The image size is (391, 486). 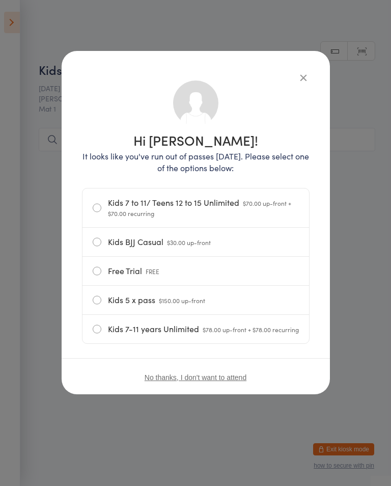 I want to click on span: $30.00 up-front, so click(x=189, y=242).